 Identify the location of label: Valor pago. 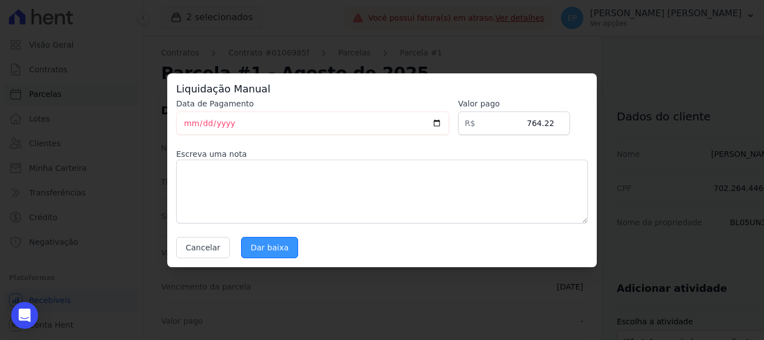
(514, 103).